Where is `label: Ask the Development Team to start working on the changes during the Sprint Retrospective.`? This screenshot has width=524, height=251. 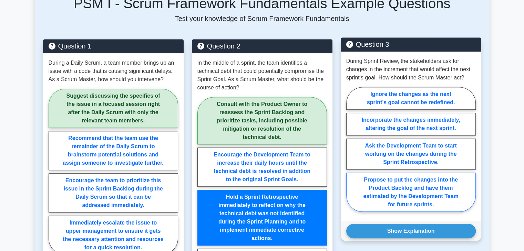
label: Ask the Development Team to start working on the changes during the Sprint Retrospective. is located at coordinates (411, 154).